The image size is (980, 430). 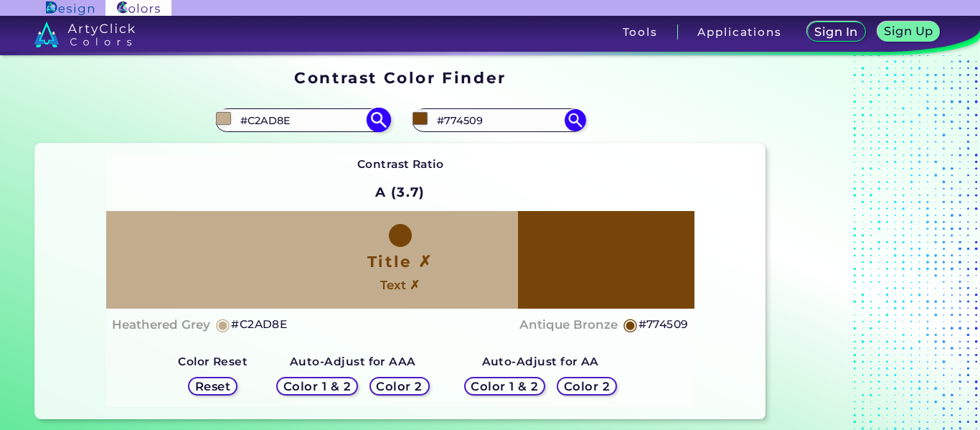 I want to click on strong: Auto-Adjust for AA, so click(x=540, y=361).